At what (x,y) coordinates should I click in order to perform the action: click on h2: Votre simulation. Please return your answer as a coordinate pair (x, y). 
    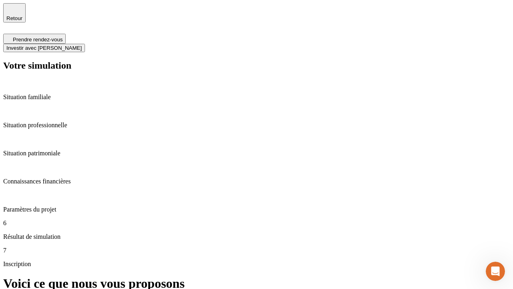
    Looking at the image, I should click on (257, 65).